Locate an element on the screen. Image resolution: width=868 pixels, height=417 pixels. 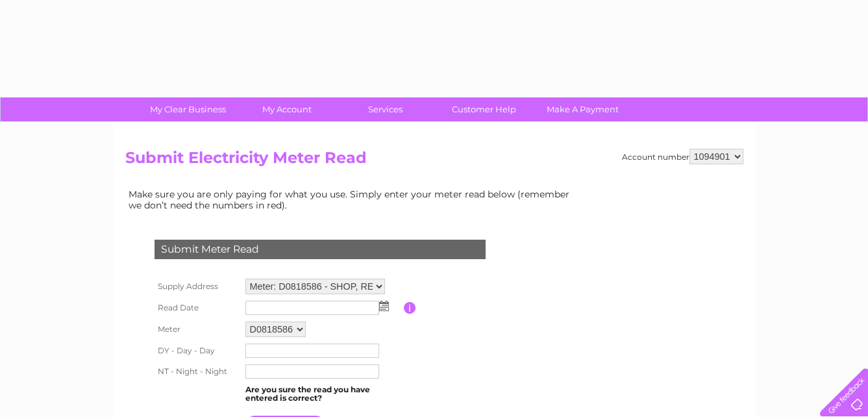
input: Information is located at coordinates (410, 308).